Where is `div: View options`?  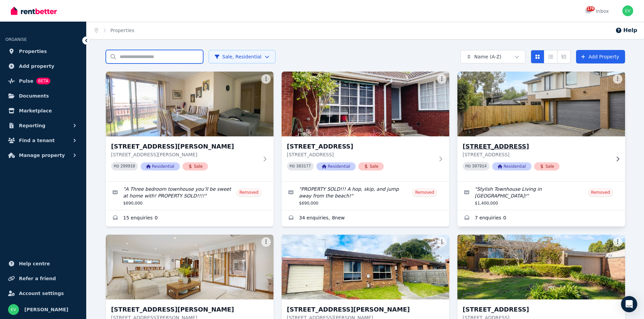 div: View options is located at coordinates (551, 57).